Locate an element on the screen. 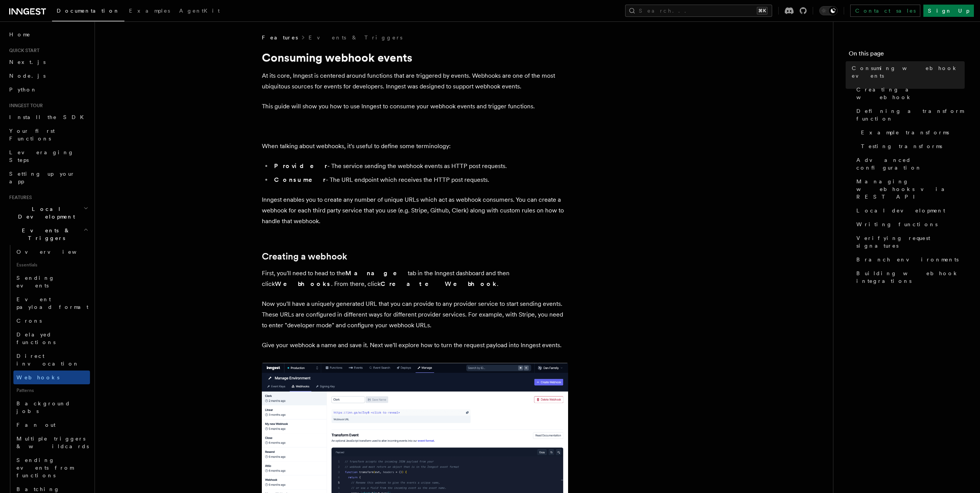 The width and height of the screenshot is (980, 493). a: Advanced configuration is located at coordinates (908, 163).